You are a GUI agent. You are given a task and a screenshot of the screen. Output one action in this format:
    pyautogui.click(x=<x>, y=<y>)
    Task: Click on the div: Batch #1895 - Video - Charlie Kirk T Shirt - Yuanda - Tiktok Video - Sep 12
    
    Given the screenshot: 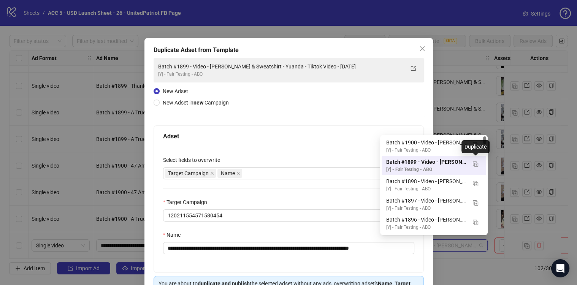 What is the action you would take?
    pyautogui.click(x=434, y=243)
    